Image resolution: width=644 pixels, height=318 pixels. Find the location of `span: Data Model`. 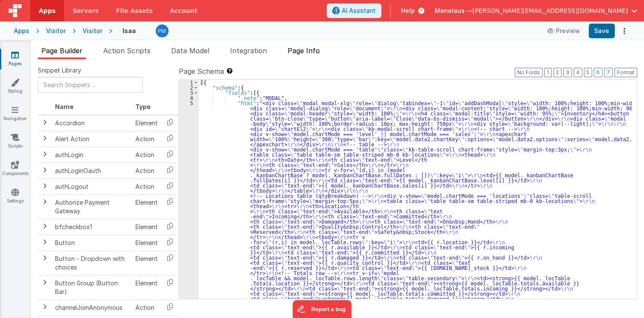

span: Data Model is located at coordinates (190, 50).